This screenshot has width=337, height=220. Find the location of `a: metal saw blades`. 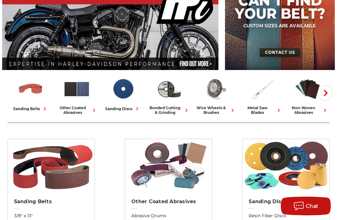

a: metal saw blades is located at coordinates (261, 95).